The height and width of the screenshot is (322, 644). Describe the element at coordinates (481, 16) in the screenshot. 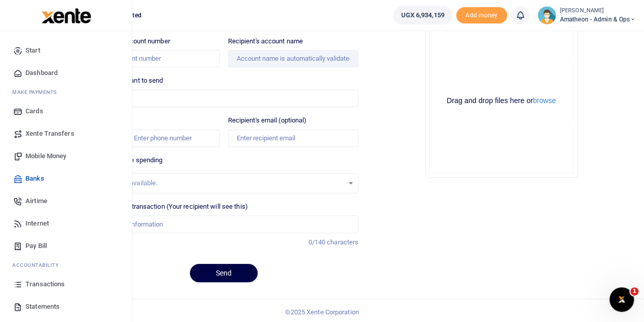

I see `span: Add money` at that location.